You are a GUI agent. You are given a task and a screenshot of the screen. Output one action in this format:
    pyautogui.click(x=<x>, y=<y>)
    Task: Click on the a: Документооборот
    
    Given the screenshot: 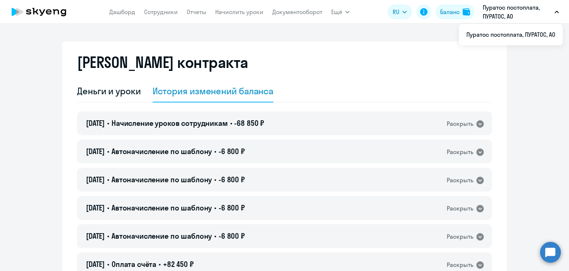 What is the action you would take?
    pyautogui.click(x=297, y=12)
    